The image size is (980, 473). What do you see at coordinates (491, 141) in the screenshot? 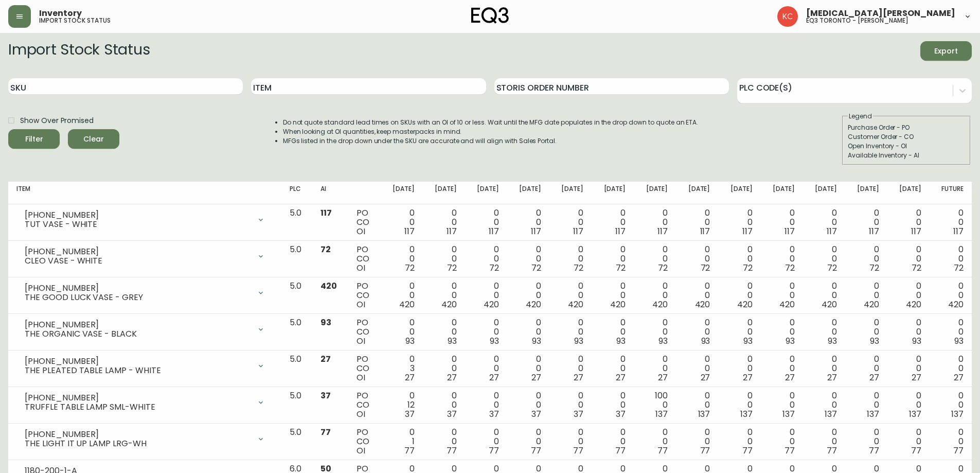
I see `li: MFGs listed in the drop down under the SKU are accurate and will align with Sales Portal.` at bounding box center [491, 141].